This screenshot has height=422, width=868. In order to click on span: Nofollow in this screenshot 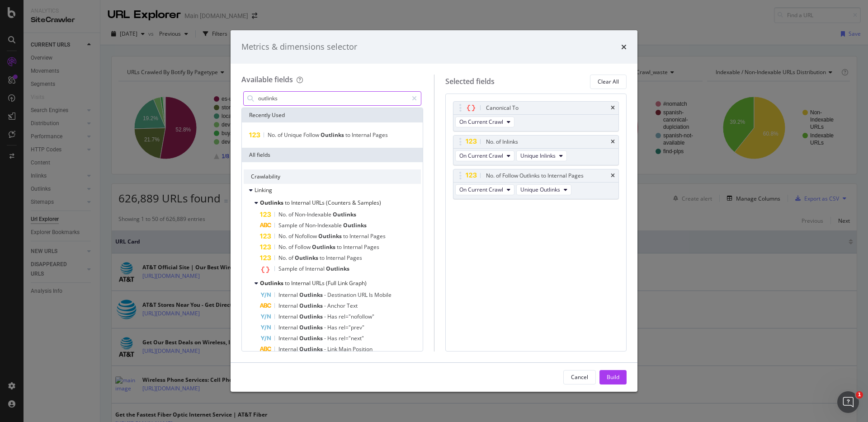, I will do `click(306, 236)`.